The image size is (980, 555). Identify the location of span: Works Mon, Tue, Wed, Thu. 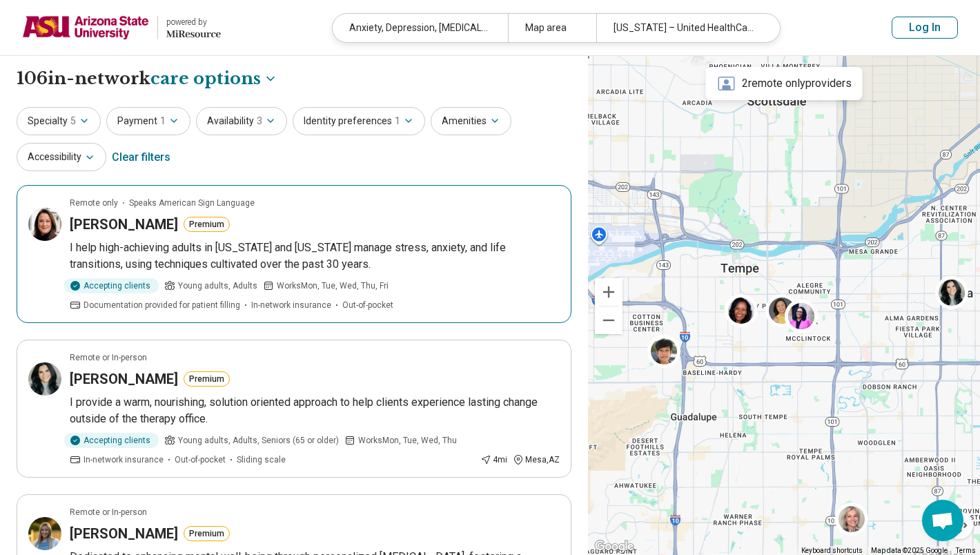
(407, 440).